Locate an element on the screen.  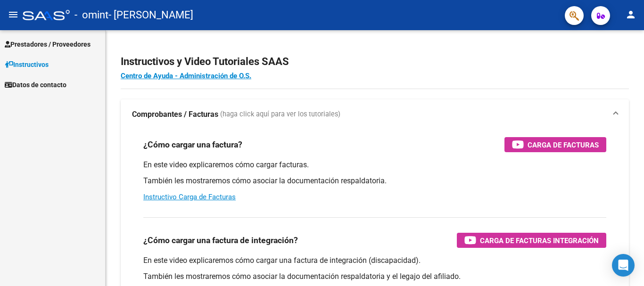
p: En este video explicaremos cómo cargar una factura de integración (discapacidad). is located at coordinates (375, 260).